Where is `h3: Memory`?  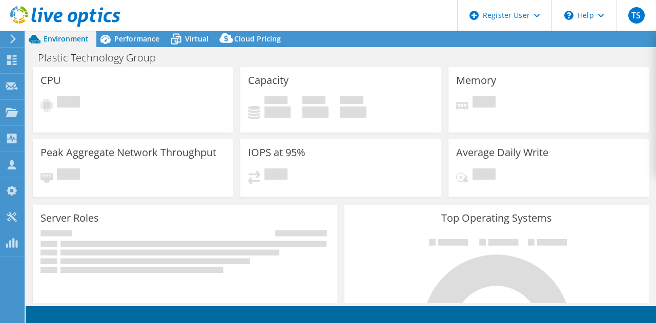 h3: Memory is located at coordinates (476, 80).